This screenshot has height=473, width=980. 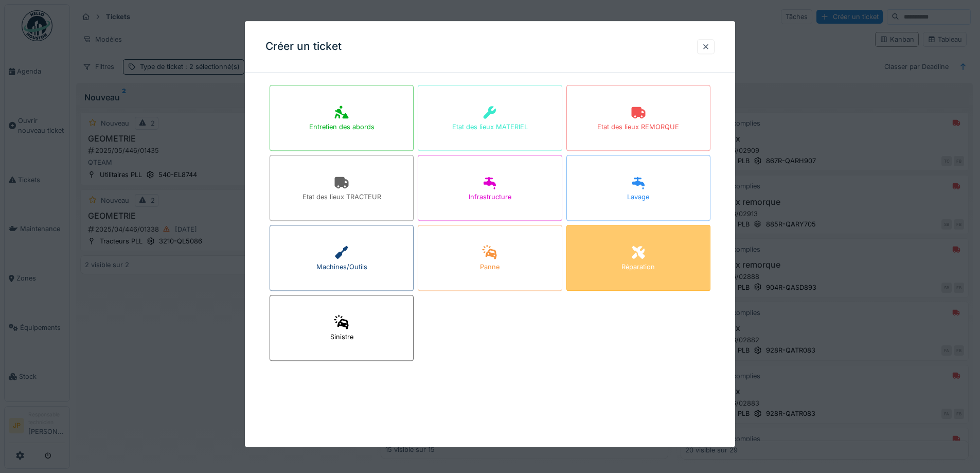 I want to click on div: Etat des lieux MATERIEL, so click(x=490, y=127).